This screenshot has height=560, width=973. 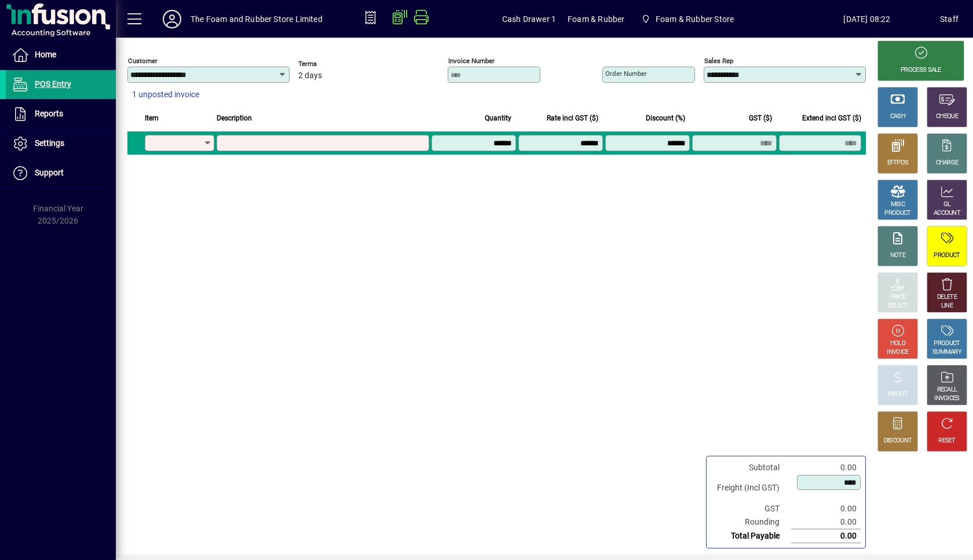 I want to click on span: Support, so click(x=49, y=172).